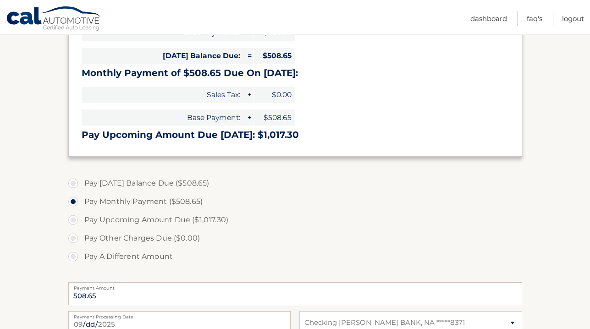 The image size is (590, 329). What do you see at coordinates (295, 286) in the screenshot?
I see `label: Payment Amount` at bounding box center [295, 286].